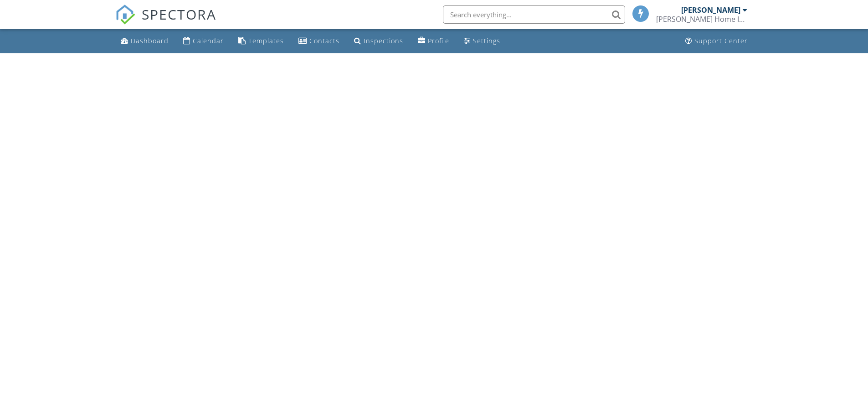 This screenshot has height=415, width=868. What do you see at coordinates (487, 41) in the screenshot?
I see `div: Settings` at bounding box center [487, 41].